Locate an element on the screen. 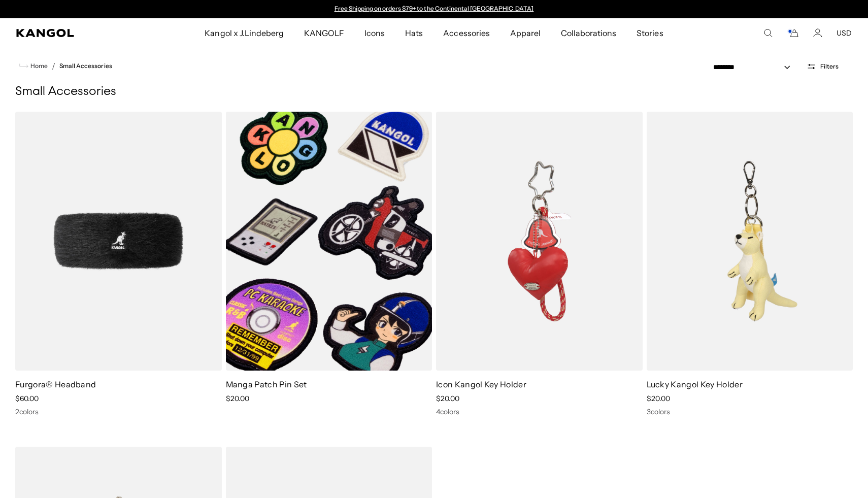 Image resolution: width=868 pixels, height=498 pixels. span: Accessories is located at coordinates (466, 33).